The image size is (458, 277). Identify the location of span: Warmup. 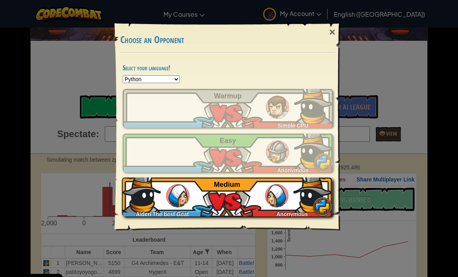
(228, 96).